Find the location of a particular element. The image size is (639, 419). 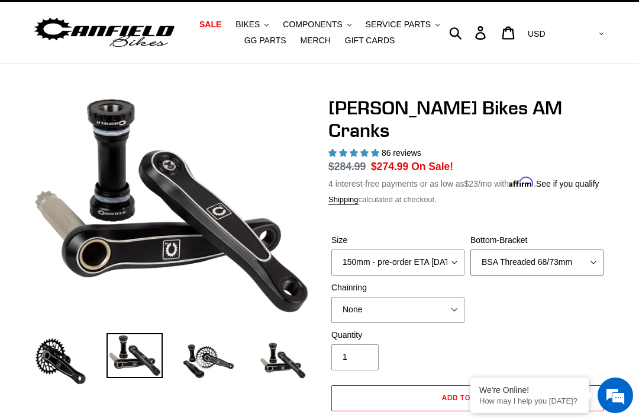

a: GIFT CARDS is located at coordinates (370, 40).